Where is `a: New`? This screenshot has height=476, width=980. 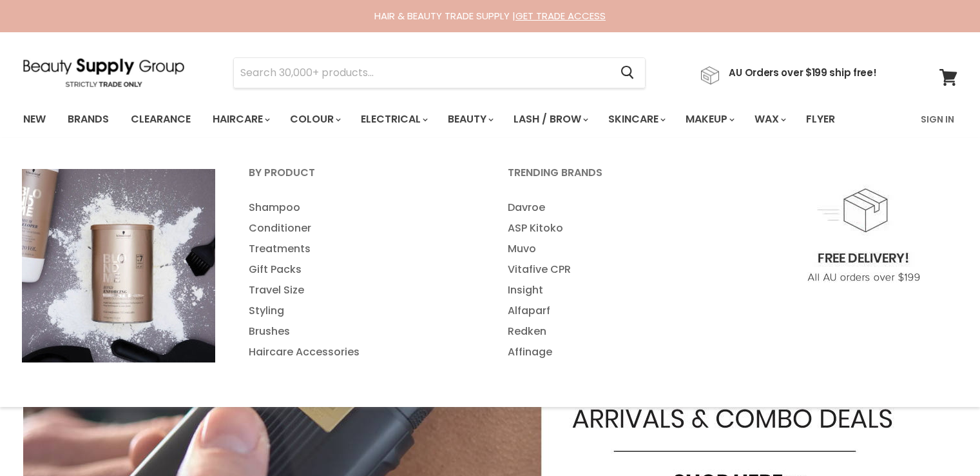 a: New is located at coordinates (34, 119).